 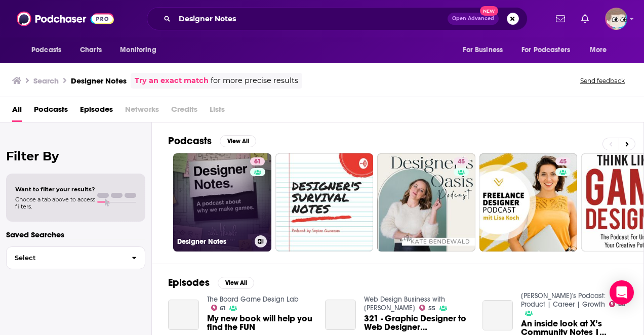 I want to click on span: Credits, so click(x=184, y=112).